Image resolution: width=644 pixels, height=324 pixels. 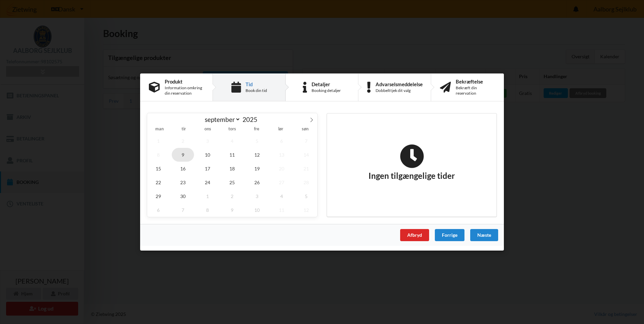 What do you see at coordinates (233, 196) in the screenshot?
I see `span: oktober 2, 2025` at bounding box center [233, 196].